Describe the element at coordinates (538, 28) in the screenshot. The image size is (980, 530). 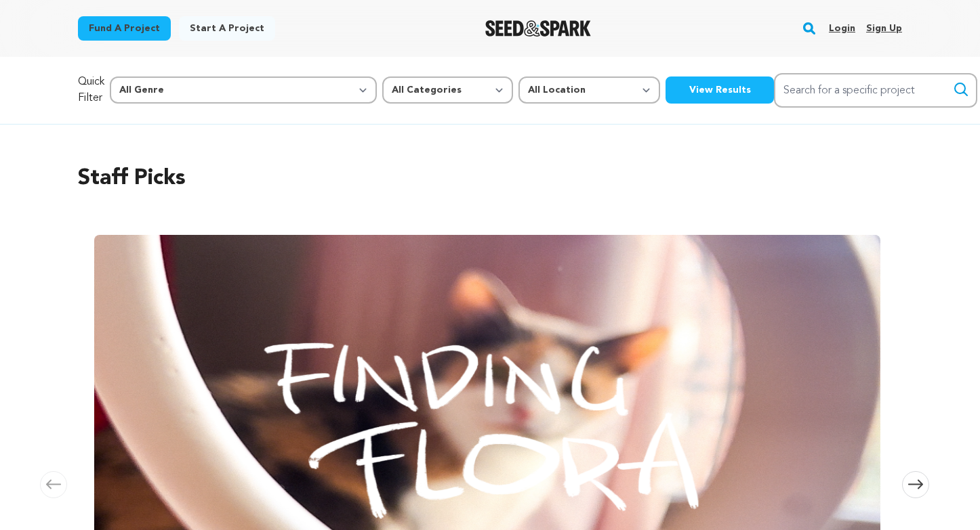
I see `a: Seed&Spark Homepage` at that location.